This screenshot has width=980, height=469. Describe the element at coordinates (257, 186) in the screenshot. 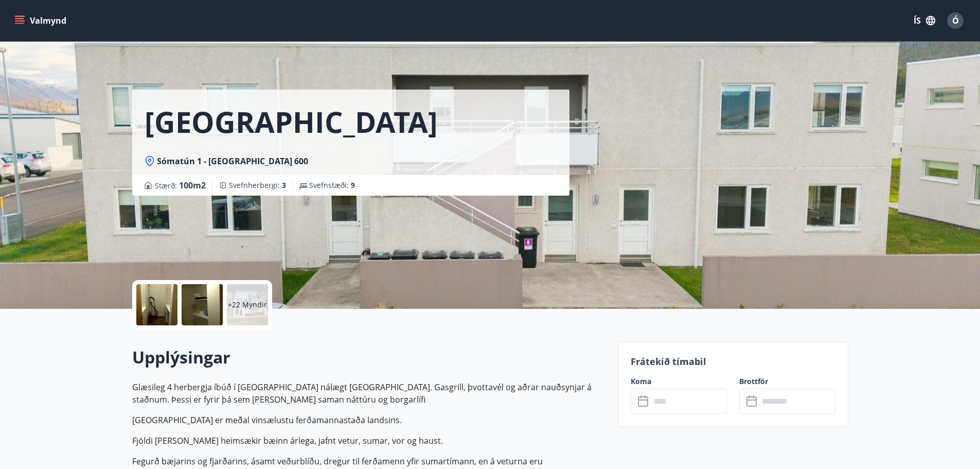

I see `span: Svefnherbergi :` at that location.